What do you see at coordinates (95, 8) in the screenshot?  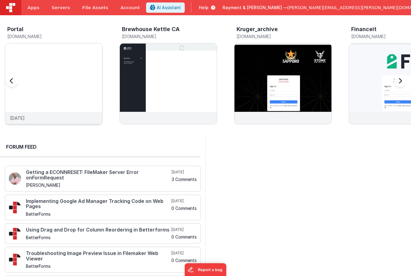 I see `span: File Assets` at bounding box center [95, 8].